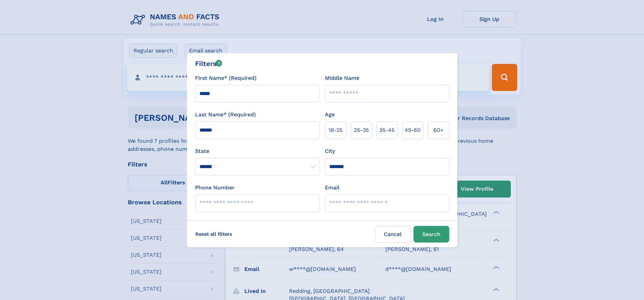 The width and height of the screenshot is (644, 300). I want to click on span: 35‑45, so click(387, 130).